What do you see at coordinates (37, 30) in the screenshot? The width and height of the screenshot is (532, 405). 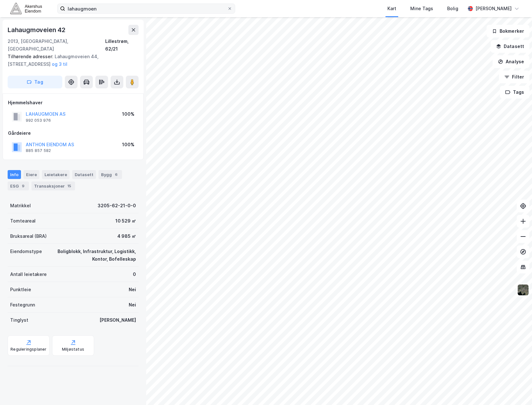 I see `div: Lahaugmoveien 42` at bounding box center [37, 30].